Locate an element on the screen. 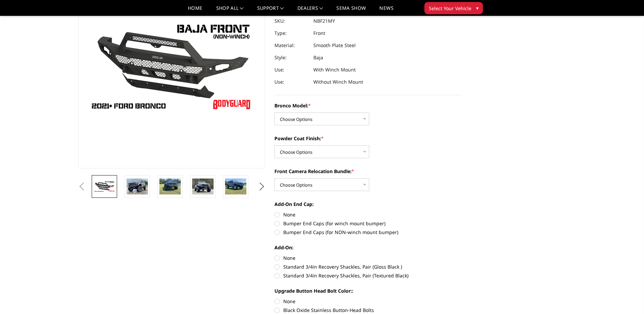 Image resolution: width=644 pixels, height=314 pixels. label: Add-On: is located at coordinates (368, 247).